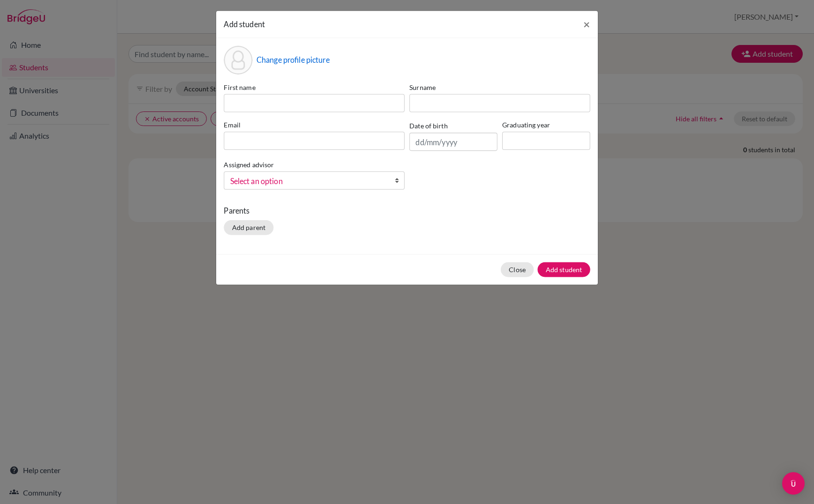  What do you see at coordinates (794, 484) in the screenshot?
I see `div: Open Intercom Messenger` at bounding box center [794, 484].